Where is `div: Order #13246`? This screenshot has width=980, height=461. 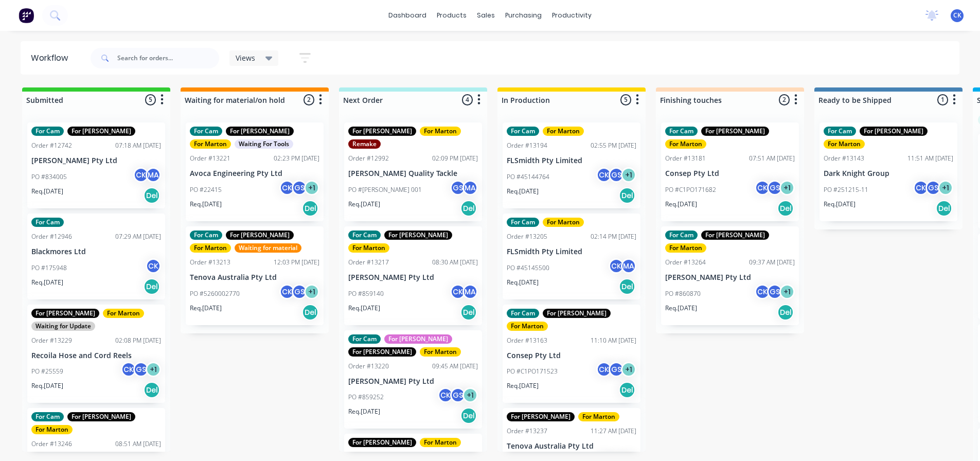
div: Order #13246 is located at coordinates (52, 444).